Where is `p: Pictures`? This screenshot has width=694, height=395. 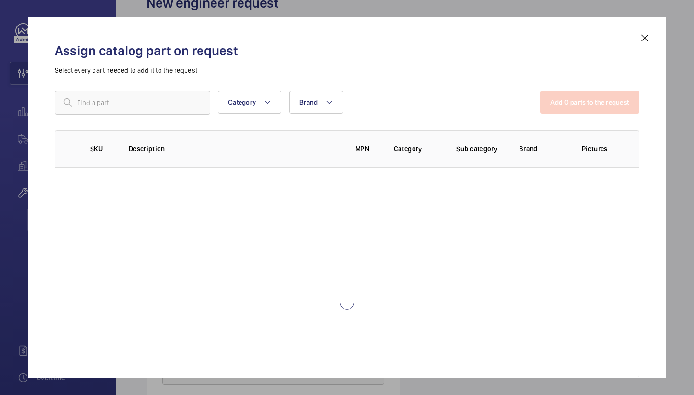 p: Pictures is located at coordinates (600, 149).